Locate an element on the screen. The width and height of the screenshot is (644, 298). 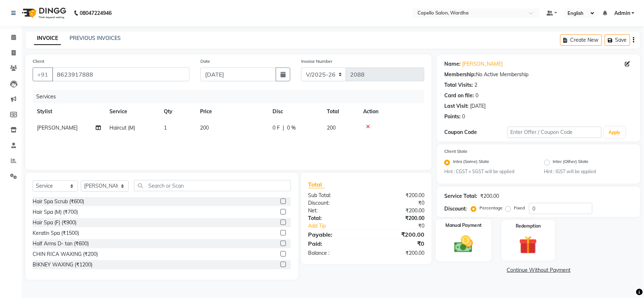
span: 0 F is located at coordinates (276, 128).